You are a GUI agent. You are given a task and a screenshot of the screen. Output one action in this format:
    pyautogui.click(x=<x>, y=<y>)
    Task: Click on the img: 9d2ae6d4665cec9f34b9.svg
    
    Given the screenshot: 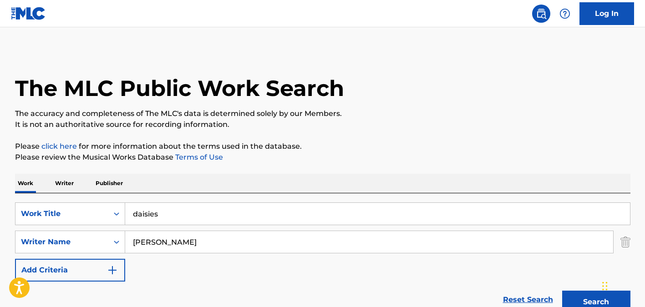 What is the action you would take?
    pyautogui.click(x=112, y=270)
    